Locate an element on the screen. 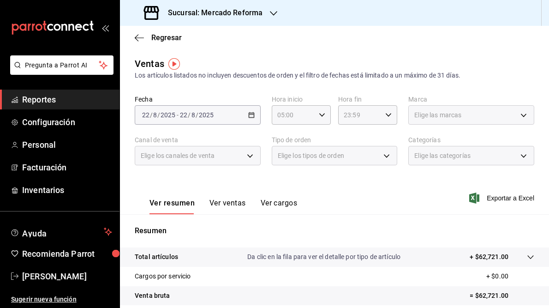 This screenshot has width=549, height=308. h3: Sucursal: Mercado Reforma is located at coordinates (211, 13).